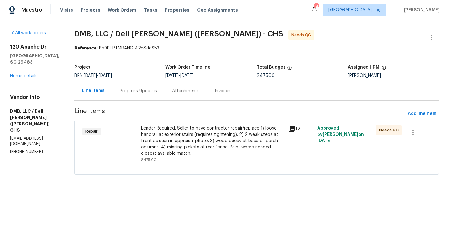 The height and width of the screenshot is (225, 449). Describe the element at coordinates (91, 131) in the screenshot. I see `span: Repair` at that location.